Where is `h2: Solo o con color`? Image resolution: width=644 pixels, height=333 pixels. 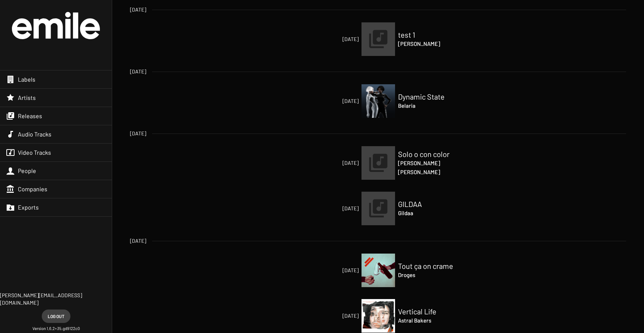
h2: Solo o con color is located at coordinates (436, 154).